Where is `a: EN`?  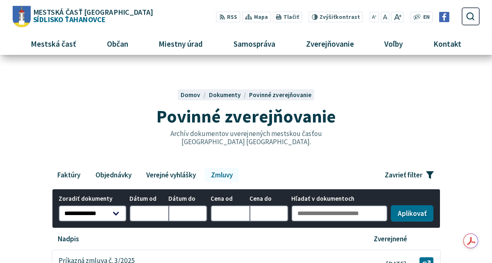 a: EN is located at coordinates (426, 17).